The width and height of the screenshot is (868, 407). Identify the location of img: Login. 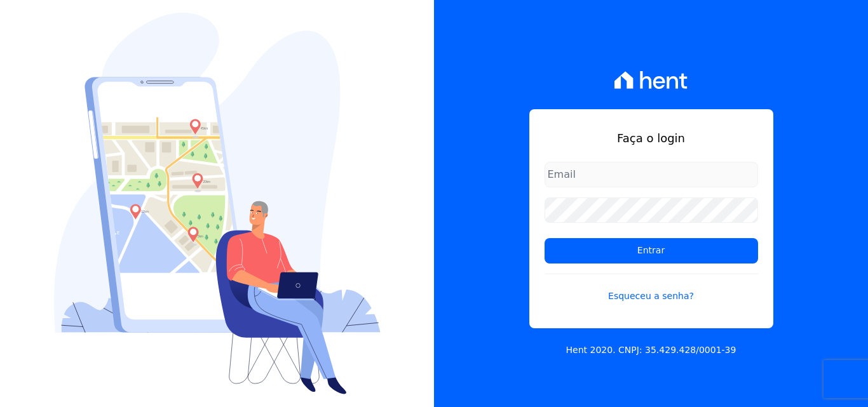
(217, 204).